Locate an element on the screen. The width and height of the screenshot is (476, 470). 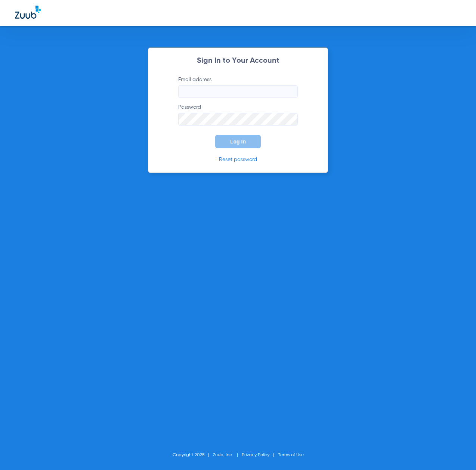
li: Copyright 2025 is located at coordinates (193, 455).